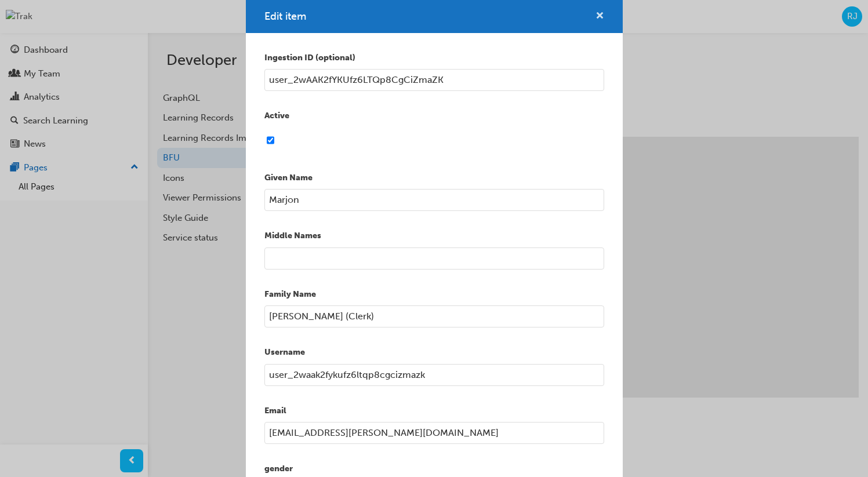 The height and width of the screenshot is (477, 868). I want to click on p: gender, so click(434, 469).